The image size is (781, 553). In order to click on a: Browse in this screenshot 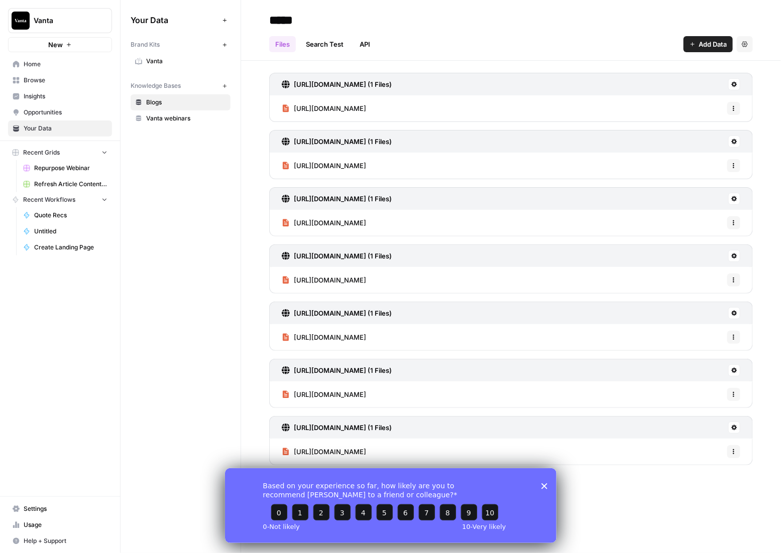, I will do `click(60, 80)`.